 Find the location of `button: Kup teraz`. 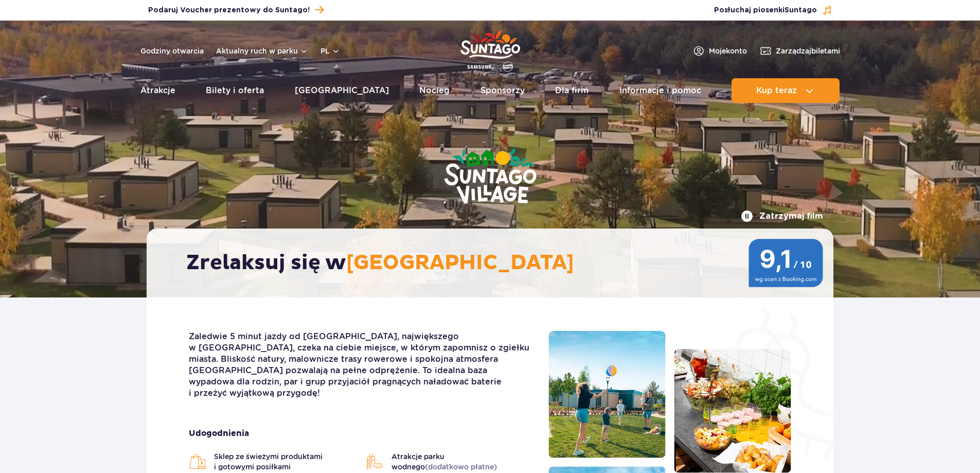

button: Kup teraz is located at coordinates (785, 90).